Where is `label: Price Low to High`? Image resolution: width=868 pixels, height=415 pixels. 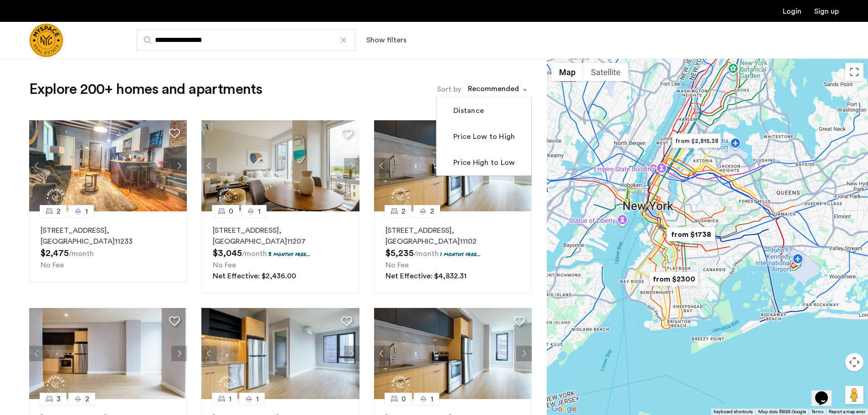
label: Price Low to High is located at coordinates (483, 136).